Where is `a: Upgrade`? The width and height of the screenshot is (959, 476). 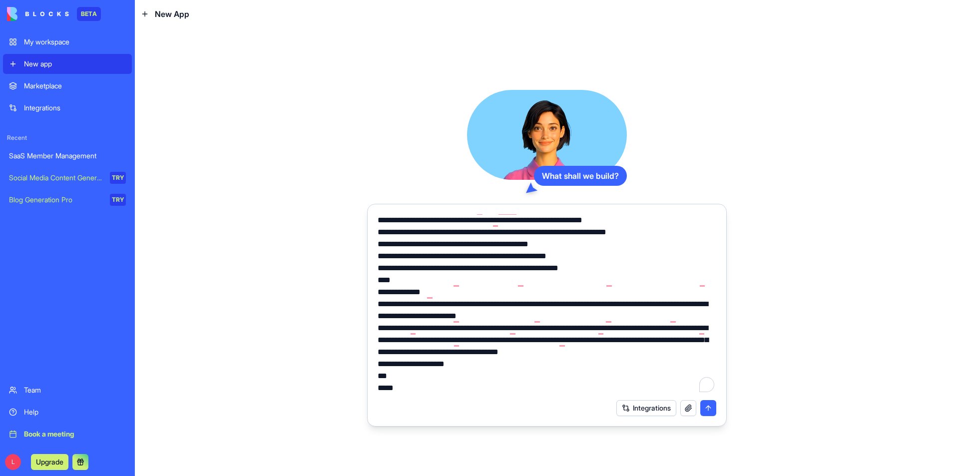
a: Upgrade is located at coordinates (49, 462).